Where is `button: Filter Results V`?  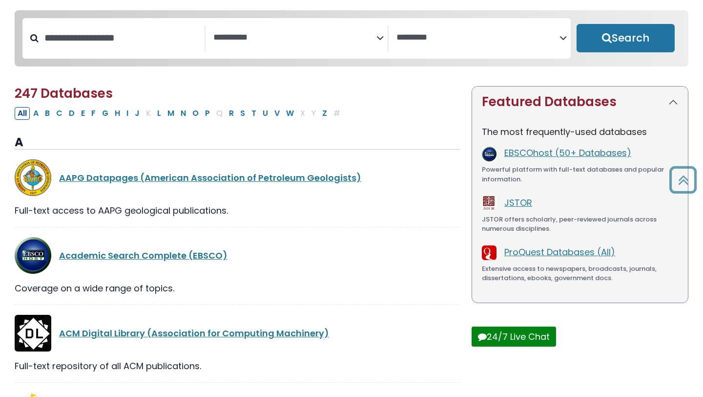
button: Filter Results V is located at coordinates (277, 113).